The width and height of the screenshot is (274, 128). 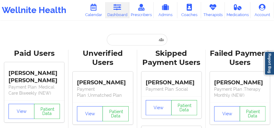 What do you see at coordinates (269, 63) in the screenshot?
I see `a: Report Bug` at bounding box center [269, 63].